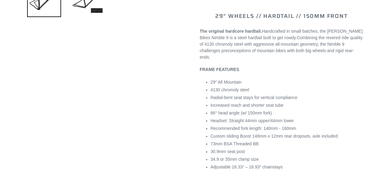 The height and width of the screenshot is (170, 390). I want to click on span: 30.9mm seat post, so click(227, 151).